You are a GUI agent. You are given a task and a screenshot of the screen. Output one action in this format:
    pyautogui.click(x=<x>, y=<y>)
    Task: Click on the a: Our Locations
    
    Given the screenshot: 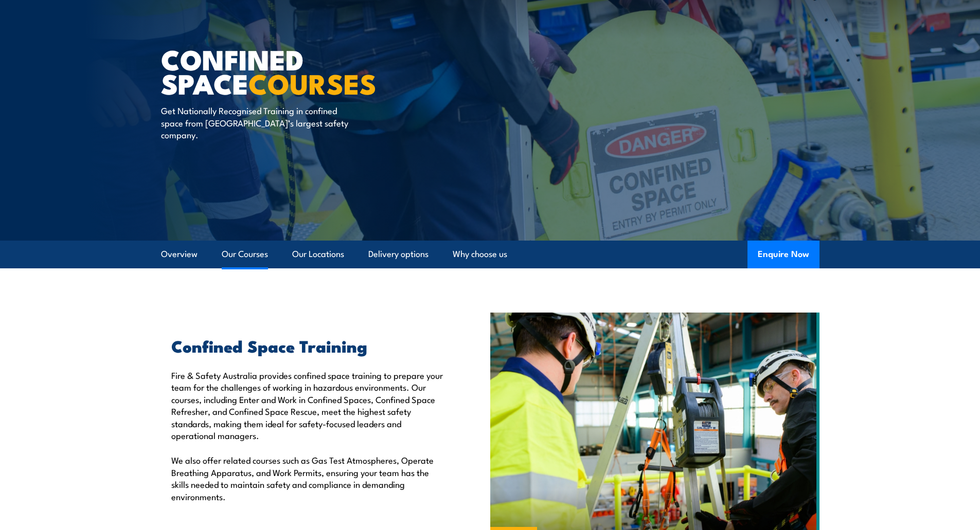 What is the action you would take?
    pyautogui.click(x=318, y=254)
    